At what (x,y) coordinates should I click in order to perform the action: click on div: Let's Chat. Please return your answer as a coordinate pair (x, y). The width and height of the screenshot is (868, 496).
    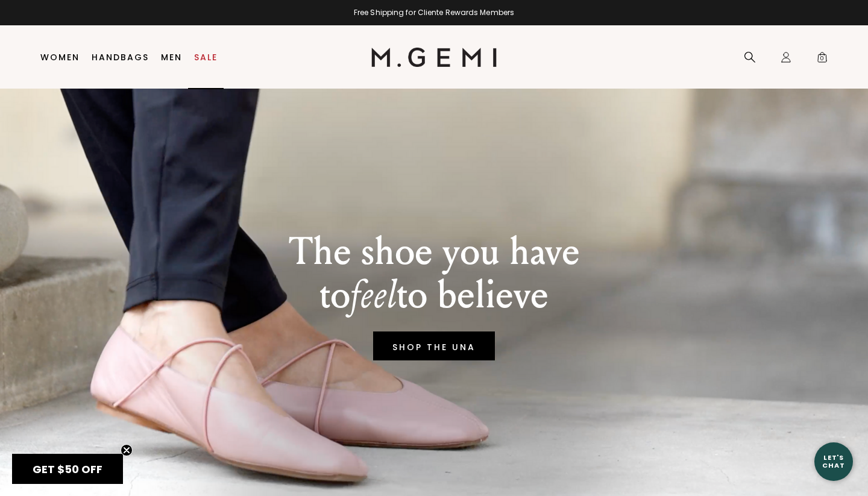
    Looking at the image, I should click on (833, 461).